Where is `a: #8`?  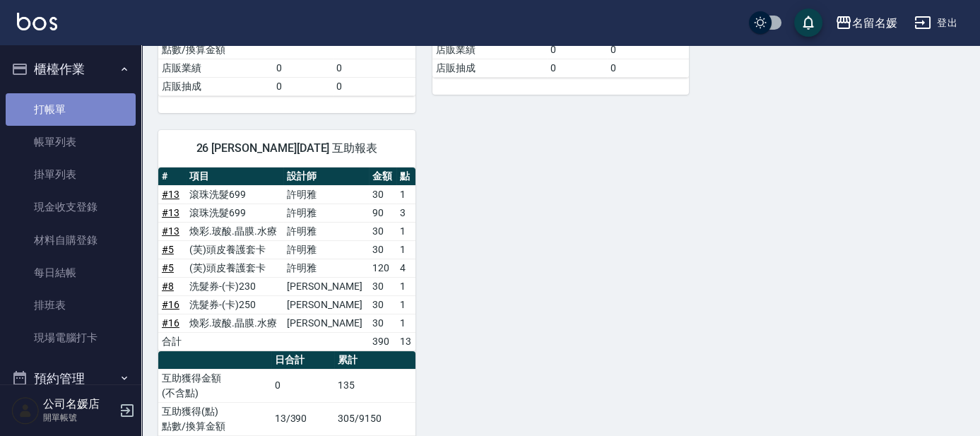
a: #8 is located at coordinates (168, 286).